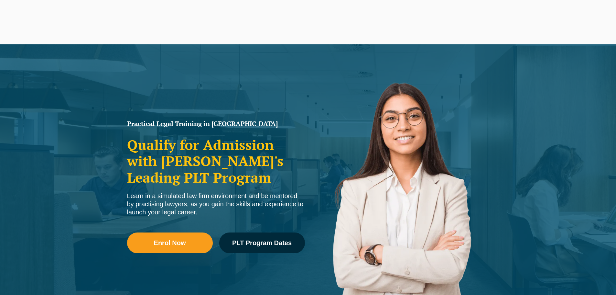  I want to click on div: Learn in a simulated law firm environment and be mentored by practising lawyers, as you gain the ..., so click(216, 204).